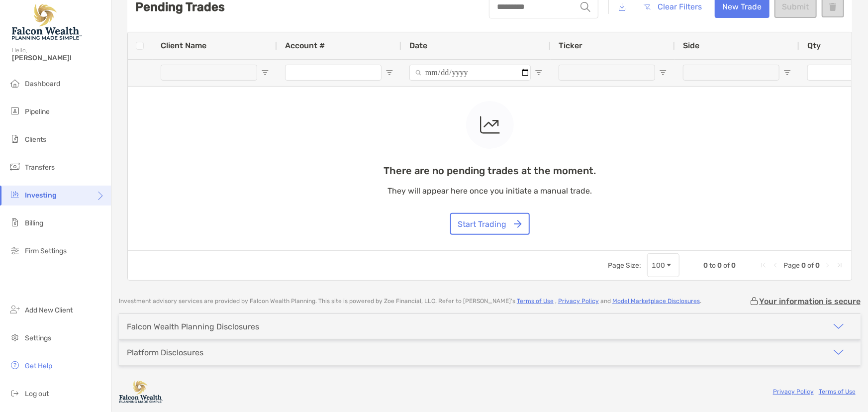 This screenshot has width=868, height=412. Describe the element at coordinates (810, 301) in the screenshot. I see `p: Your information is secure` at that location.